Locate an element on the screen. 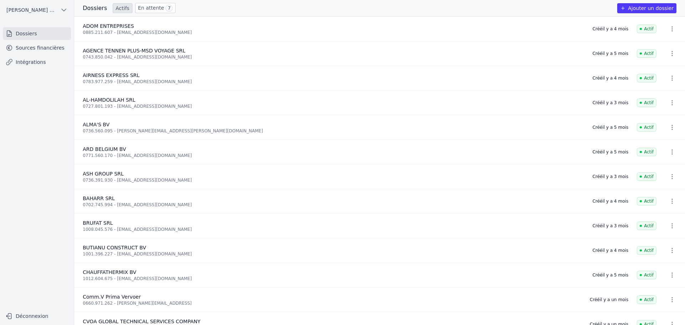  span: CHAUFFATHERMIX BV is located at coordinates (109, 272).